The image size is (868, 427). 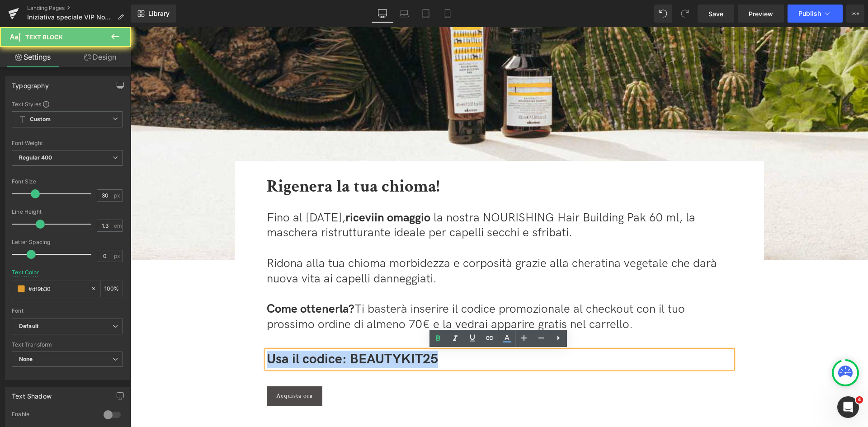 I want to click on a: Preview, so click(x=761, y=13).